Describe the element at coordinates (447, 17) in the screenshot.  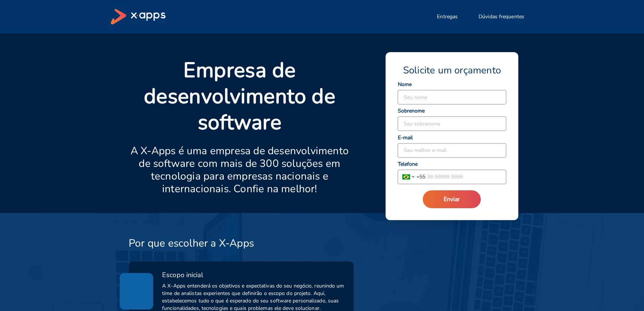
I see `span: Entregas` at that location.